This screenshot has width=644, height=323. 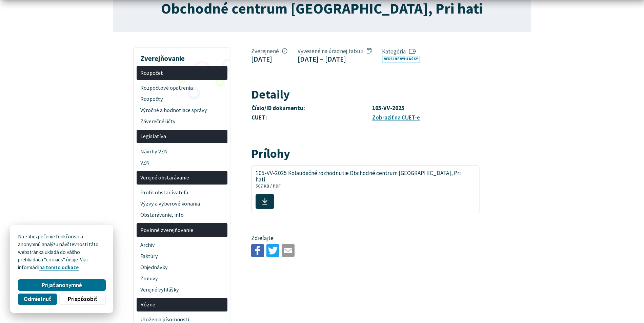 I want to click on p: Na zabezpečenie funkčnosti a anonymnú analýzu návštevnosti táto webstránka ukladá do vášho prehli..., so click(x=62, y=252).